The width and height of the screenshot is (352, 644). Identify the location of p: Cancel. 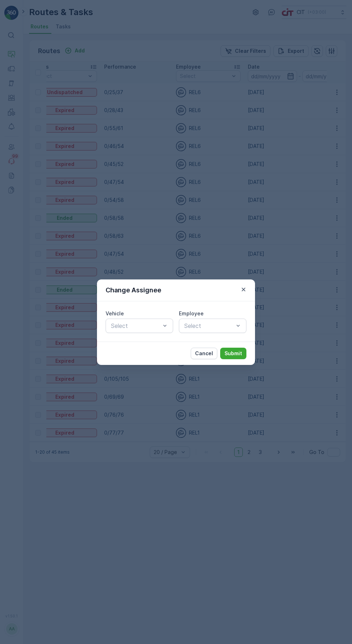
(204, 353).